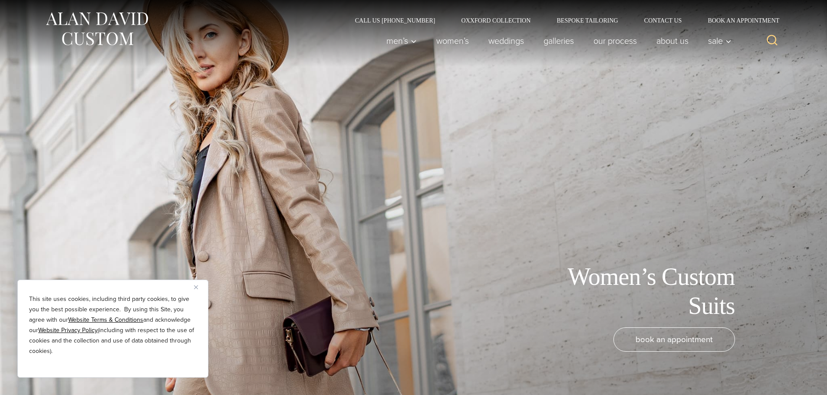 This screenshot has height=395, width=827. What do you see at coordinates (738, 20) in the screenshot?
I see `a: Book an Appointment` at bounding box center [738, 20].